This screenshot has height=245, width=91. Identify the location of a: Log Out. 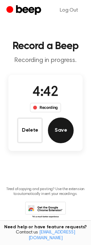
(69, 10).